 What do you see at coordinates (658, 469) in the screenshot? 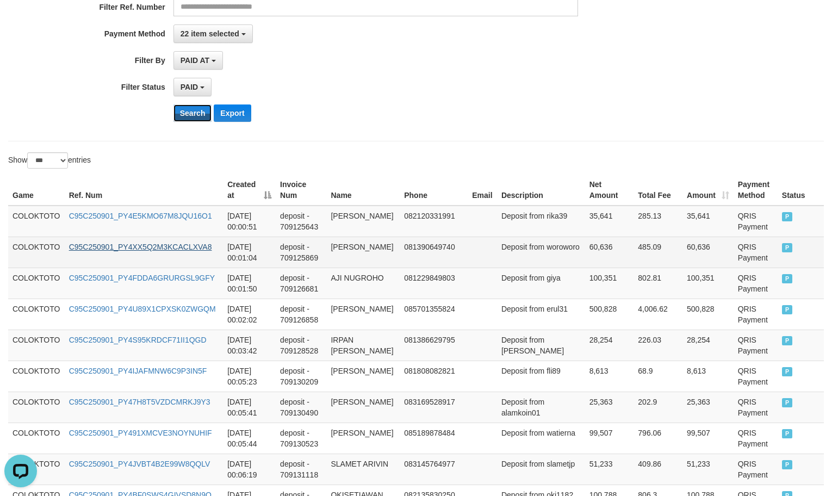
I see `td: 409.86` at bounding box center [658, 469].